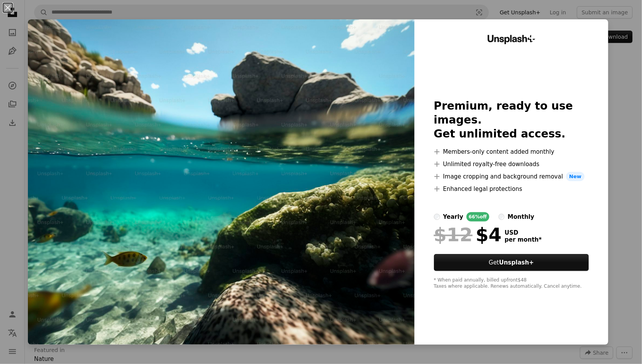  What do you see at coordinates (512, 189) in the screenshot?
I see `li: Enhanced legal protections` at bounding box center [512, 189].